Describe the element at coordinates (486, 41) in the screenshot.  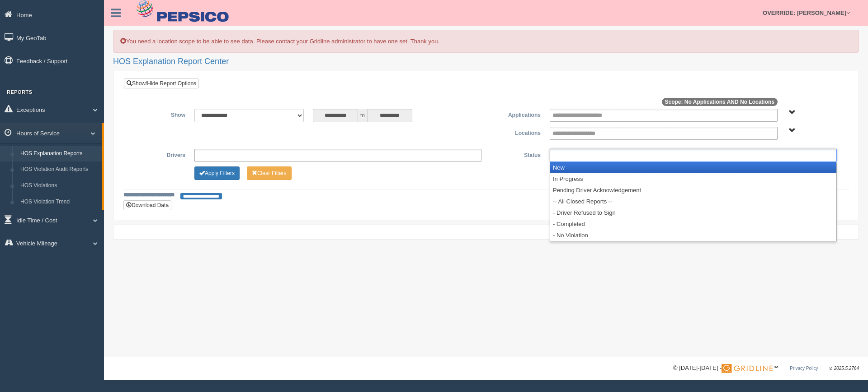
I see `div: You need a location scope to be able to see data. Please contact your Gridline administrator to h...` at that location.